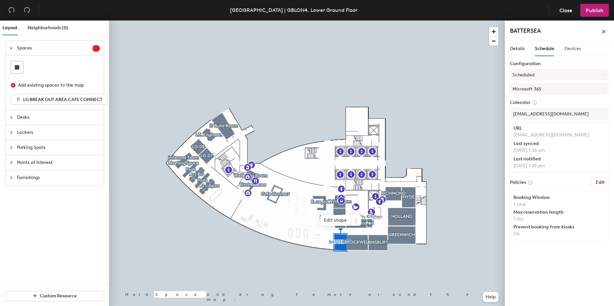 This screenshot has height=306, width=614. What do you see at coordinates (59, 100) in the screenshot?
I see `button: LG BREAK OUT AREA CAFE CONNECT` at bounding box center [59, 100].